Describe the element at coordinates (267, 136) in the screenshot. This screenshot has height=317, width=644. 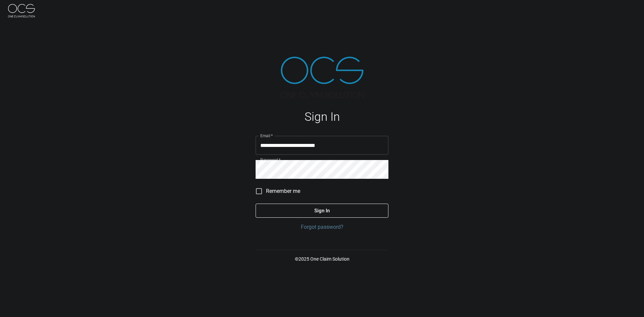
I see `label: Email` at that location.